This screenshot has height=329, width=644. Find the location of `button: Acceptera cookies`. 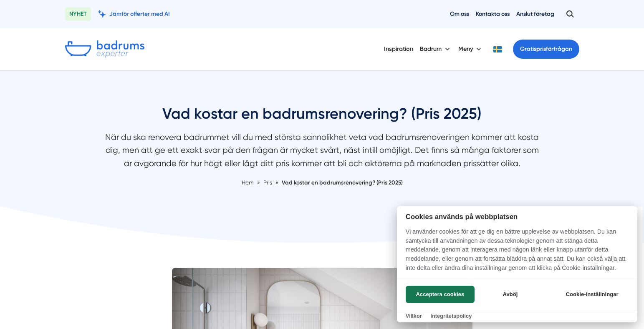

button: Acceptera cookies is located at coordinates (440, 294).